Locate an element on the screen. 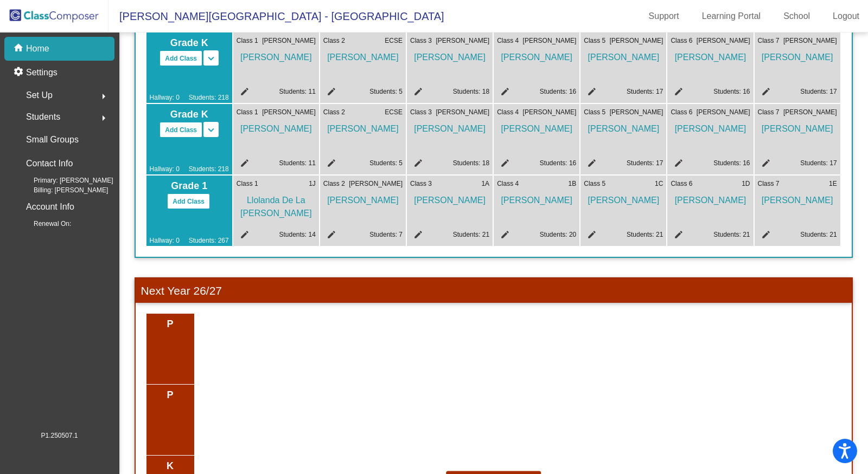 The width and height of the screenshot is (868, 474). span: 1A is located at coordinates (485, 184).